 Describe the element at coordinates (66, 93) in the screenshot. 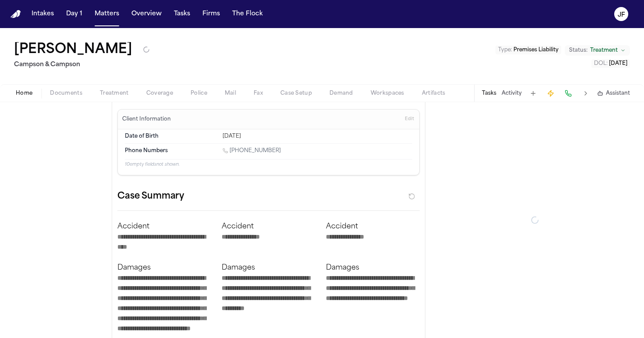

I see `span: Documents` at that location.